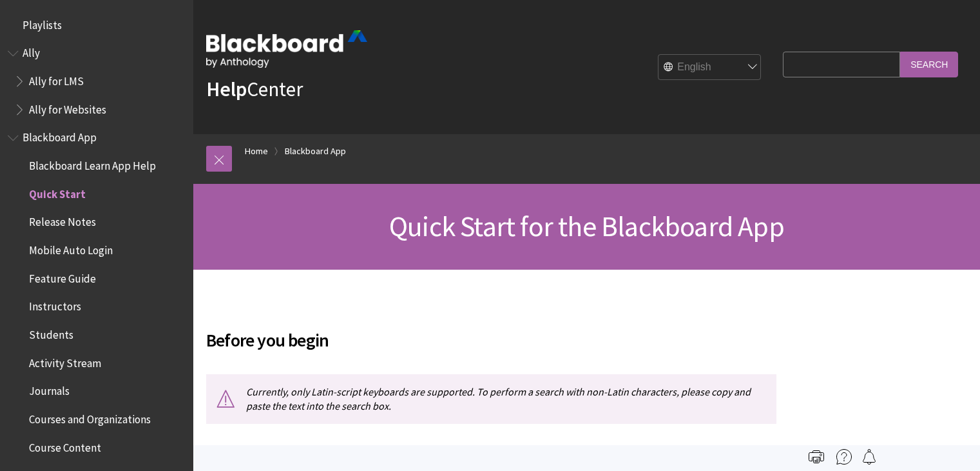  What do you see at coordinates (92, 163) in the screenshot?
I see `span: Blackboard Learn App Help` at bounding box center [92, 163].